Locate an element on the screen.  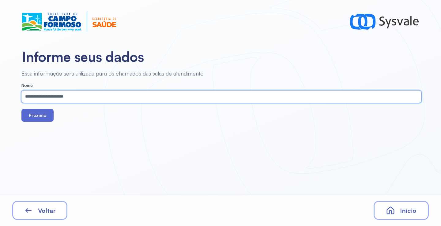
img: logo-sysvale.svg is located at coordinates (384, 22).